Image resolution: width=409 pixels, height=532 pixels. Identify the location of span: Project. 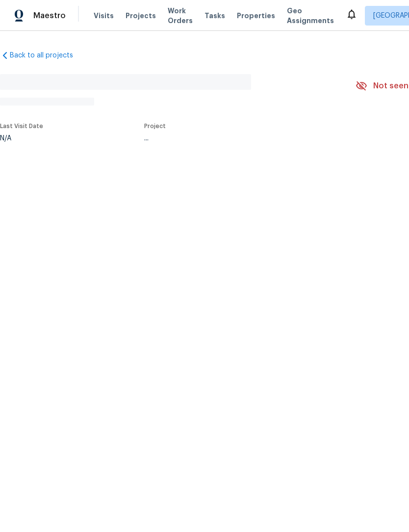
(155, 126).